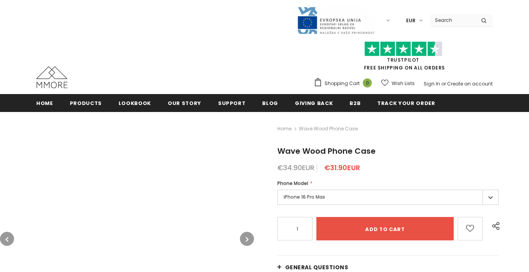 The image size is (529, 272). What do you see at coordinates (314, 103) in the screenshot?
I see `a: Giving back` at bounding box center [314, 103].